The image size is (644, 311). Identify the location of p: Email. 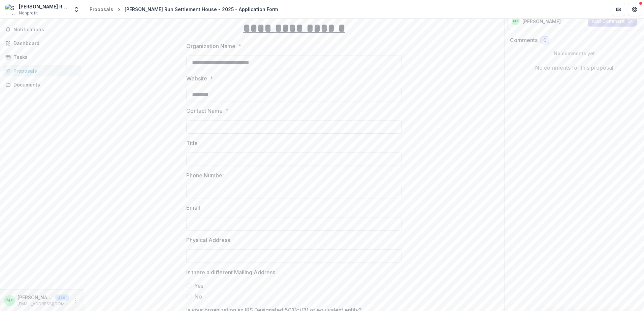
(193, 208).